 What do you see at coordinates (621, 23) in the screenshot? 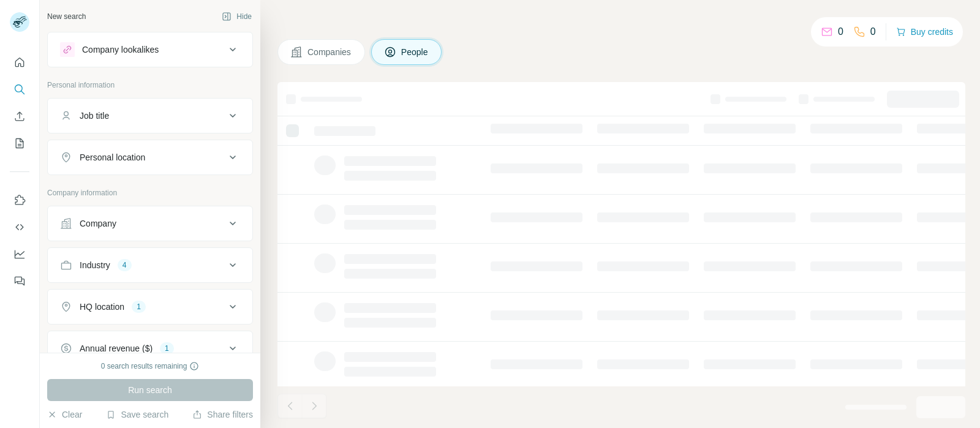
I see `h4: Search` at bounding box center [621, 23].